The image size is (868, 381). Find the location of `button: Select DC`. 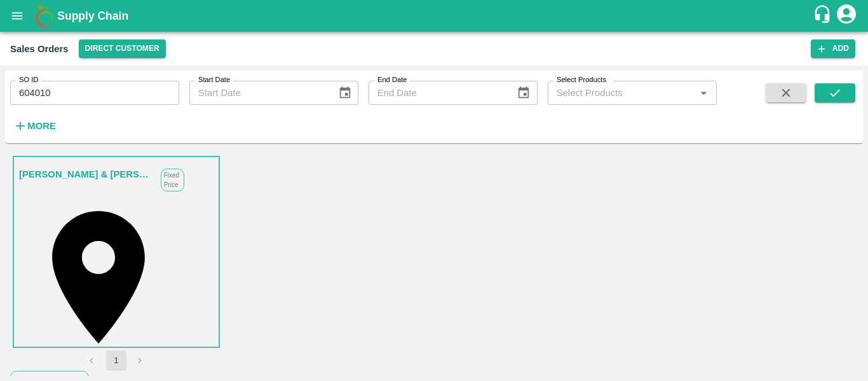

button: Select DC is located at coordinates (122, 48).